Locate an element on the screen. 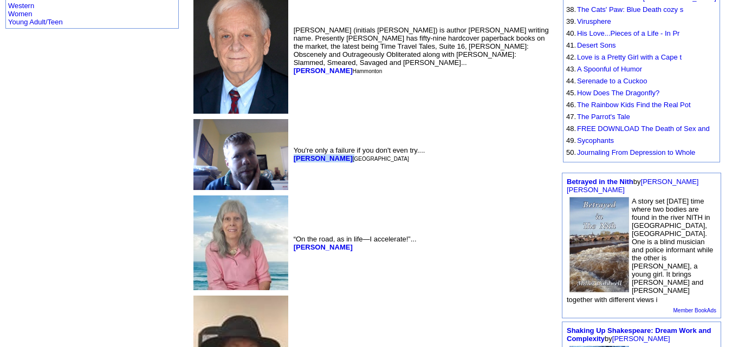  font: 40. is located at coordinates (571, 33).